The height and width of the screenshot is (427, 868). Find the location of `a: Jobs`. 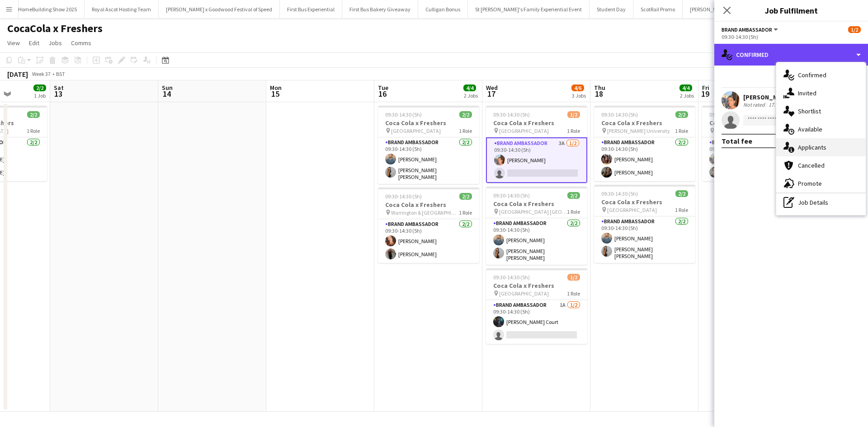

a: Jobs is located at coordinates (55, 43).